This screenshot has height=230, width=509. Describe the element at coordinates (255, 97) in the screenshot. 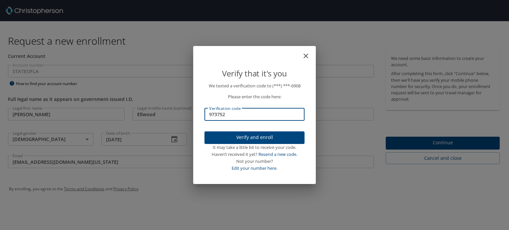

I see `p: Please enter the code here:` at that location.